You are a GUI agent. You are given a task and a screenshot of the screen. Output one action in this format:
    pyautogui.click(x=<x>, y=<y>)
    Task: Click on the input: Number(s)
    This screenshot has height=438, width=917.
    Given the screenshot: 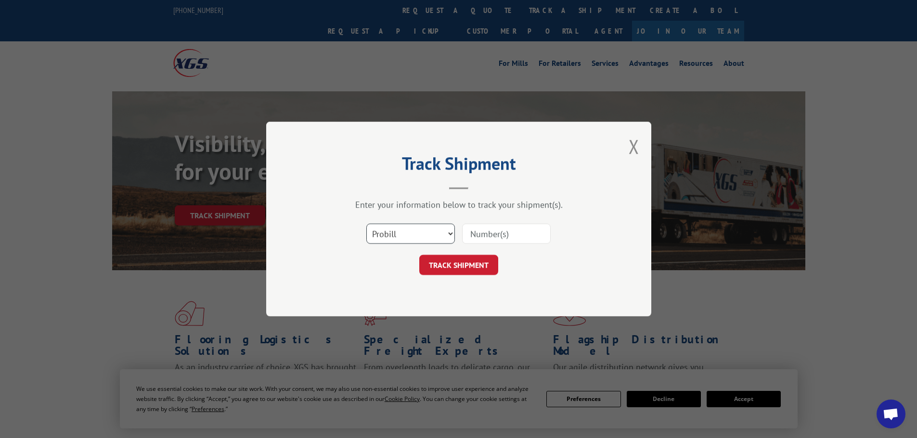 What is the action you would take?
    pyautogui.click(x=506, y=234)
    